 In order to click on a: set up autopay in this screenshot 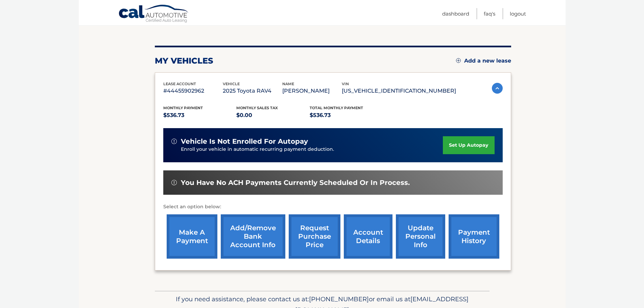, I will do `click(469, 145)`.